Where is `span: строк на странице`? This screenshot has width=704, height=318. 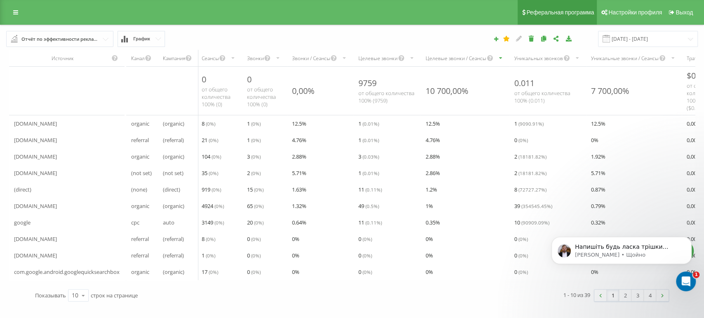
span: строк на странице is located at coordinates (114, 296).